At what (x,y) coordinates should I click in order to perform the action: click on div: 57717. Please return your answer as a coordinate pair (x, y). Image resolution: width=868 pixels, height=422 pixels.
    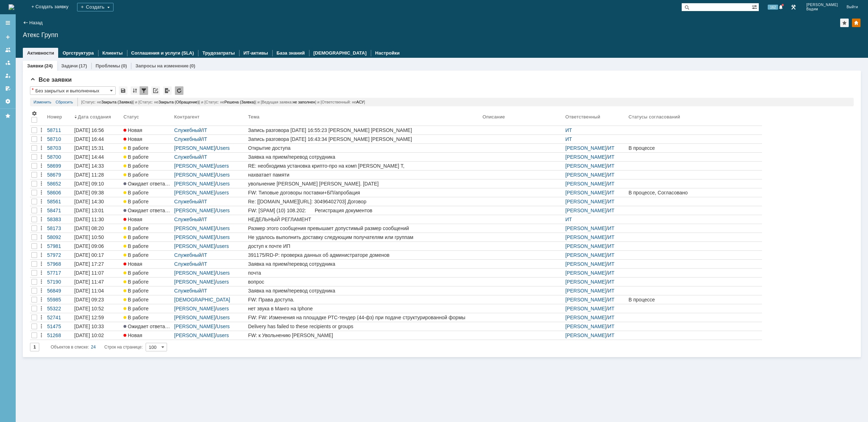
    Looking at the image, I should click on (59, 273).